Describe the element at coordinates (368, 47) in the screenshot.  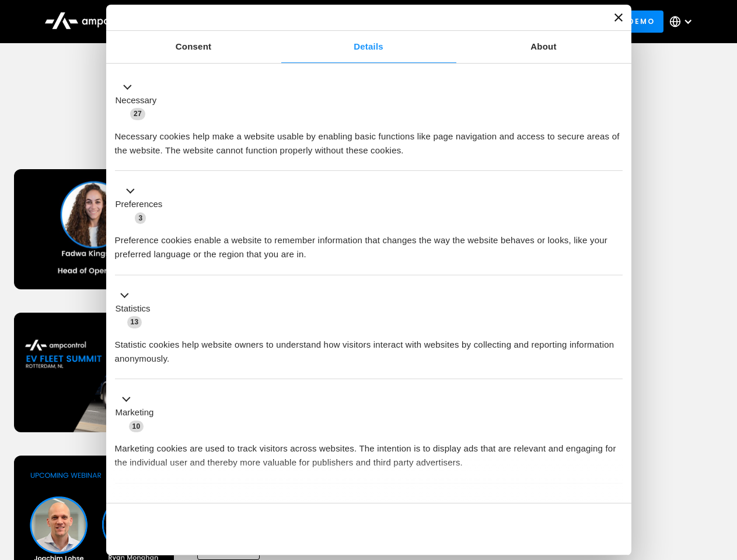
I see `a: Details` at that location.